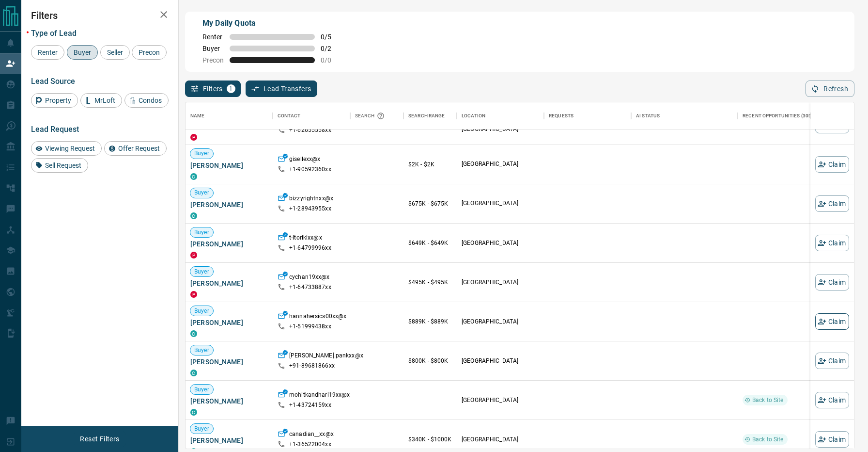 Image resolution: width=868 pixels, height=452 pixels. I want to click on p: +1- 28943955xx, so click(310, 209).